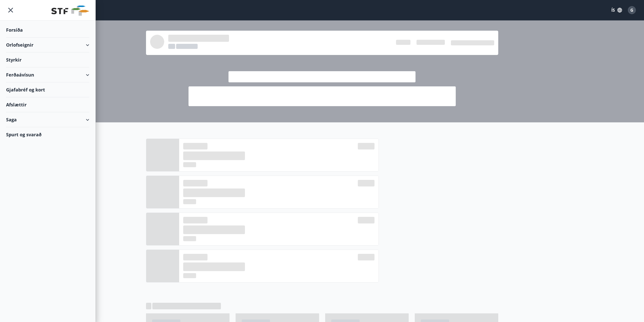 The width and height of the screenshot is (644, 322). I want to click on div: Orlofseignir, so click(47, 45).